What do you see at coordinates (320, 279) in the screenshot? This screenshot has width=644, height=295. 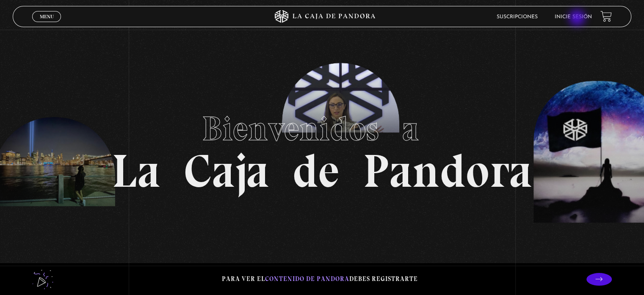 I see `p: Para ver el debes registrarte` at bounding box center [320, 279].